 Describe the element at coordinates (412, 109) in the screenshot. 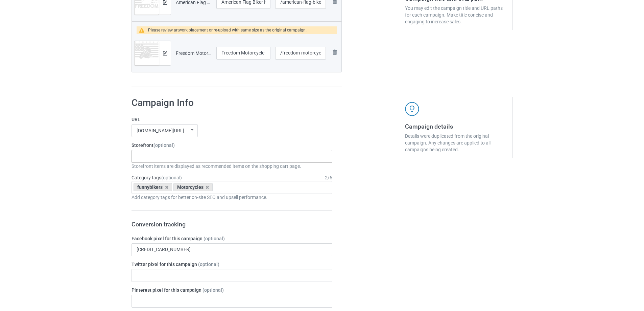

I see `img: svg+xml;base64,PD94bWwgdmVyc2lvbj0iMS4wIiBlbmNvZGluZz0iVVRGLTgiPz4KPHN2ZyB3aWR0aD0iNDJweCIgaGVpZ2...` at that location.